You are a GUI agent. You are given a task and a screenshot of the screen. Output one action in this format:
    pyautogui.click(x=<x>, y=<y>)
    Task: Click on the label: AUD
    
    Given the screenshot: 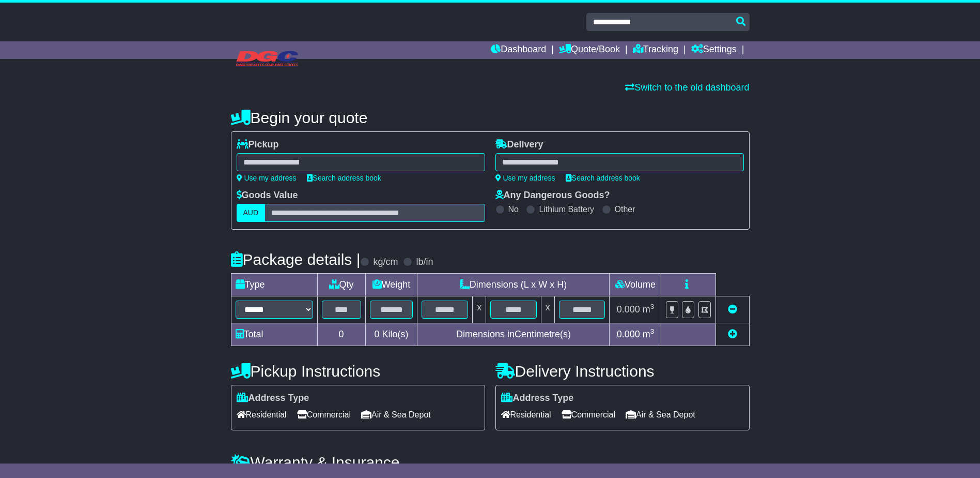 What is the action you would take?
    pyautogui.click(x=251, y=212)
    